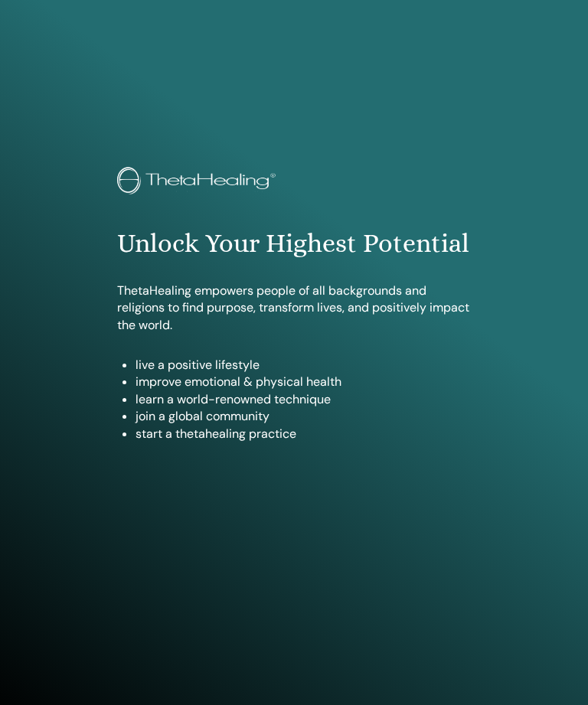  What do you see at coordinates (303, 382) in the screenshot?
I see `li: improve emotional & physical health` at bounding box center [303, 382].